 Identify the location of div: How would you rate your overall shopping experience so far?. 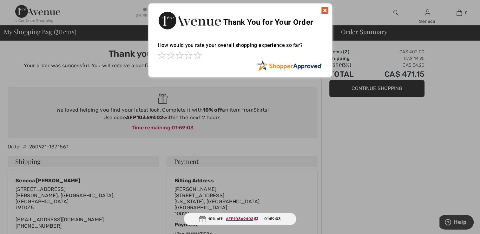
(240, 48).